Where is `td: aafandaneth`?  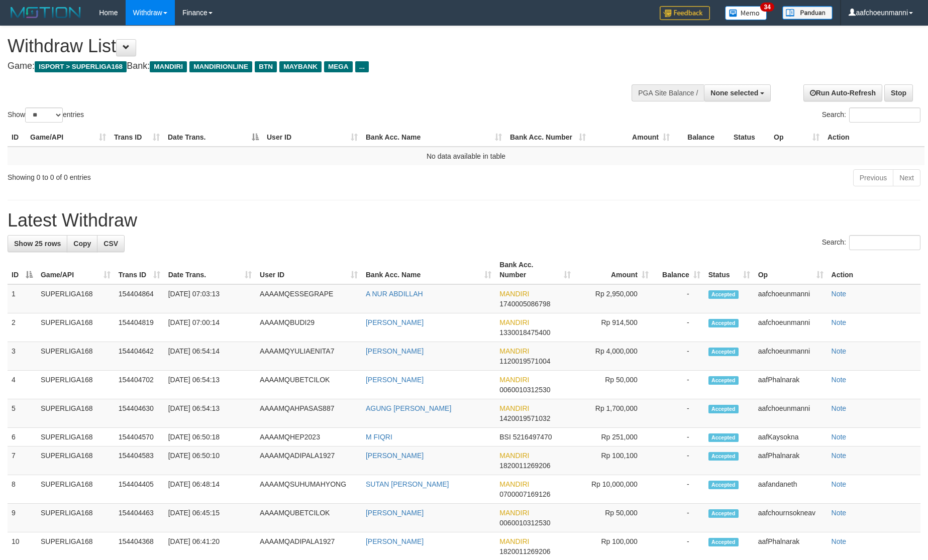 td: aafandaneth is located at coordinates (791, 489).